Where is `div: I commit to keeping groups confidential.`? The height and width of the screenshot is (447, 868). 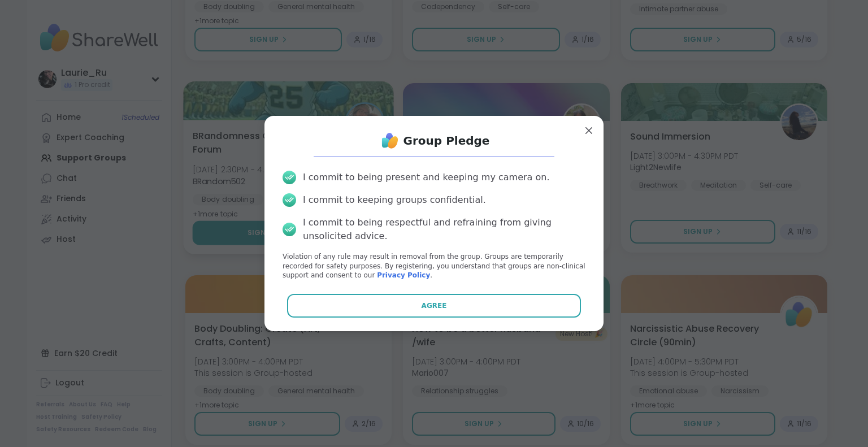 div: I commit to keeping groups confidential. is located at coordinates (395, 200).